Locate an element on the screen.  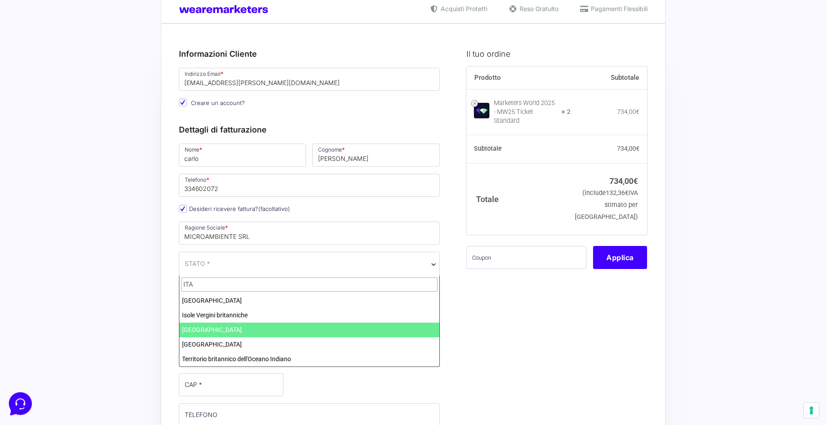
button: Home is located at coordinates (34, 294).